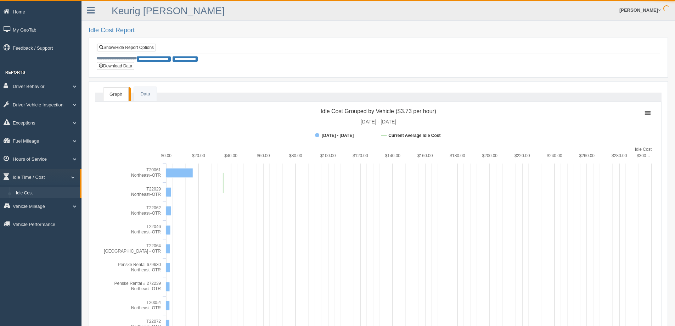 The width and height of the screenshot is (675, 326). I want to click on tspan: T20054, so click(153, 302).